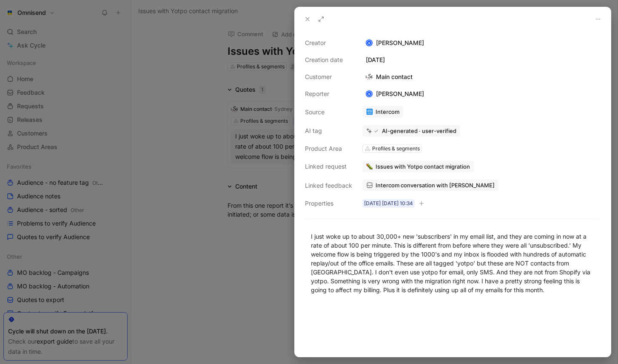 Image resolution: width=618 pixels, height=364 pixels. I want to click on div: Source, so click(329, 112).